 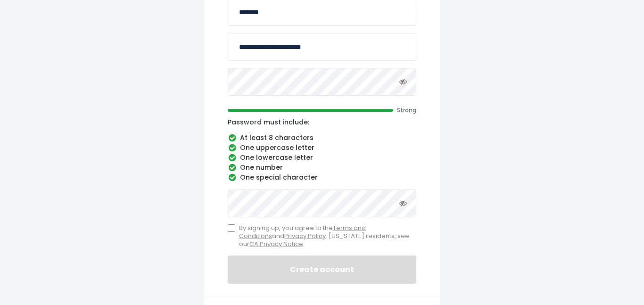 What do you see at coordinates (322, 178) in the screenshot?
I see `li: One special character` at bounding box center [322, 178].